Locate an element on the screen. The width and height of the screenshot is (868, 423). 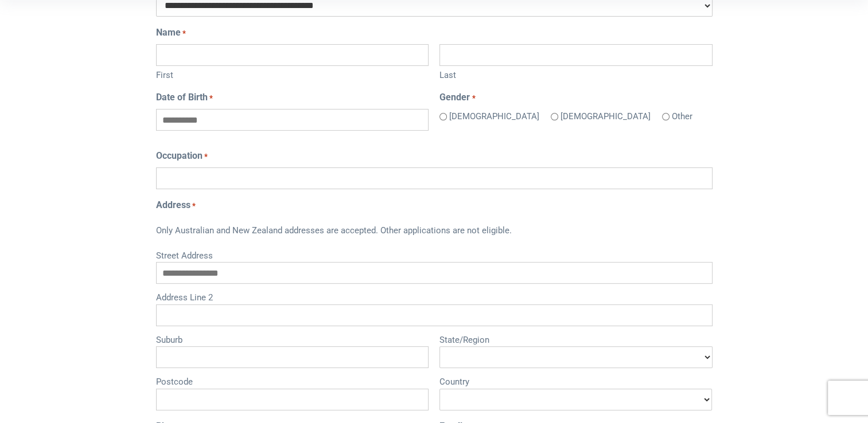
legend: Name is located at coordinates (434, 33).